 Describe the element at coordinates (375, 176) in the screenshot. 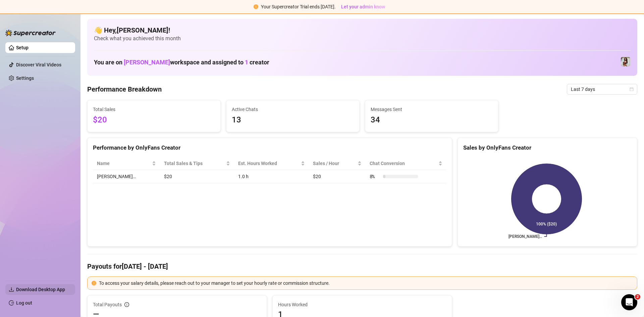

I see `span: 8 %` at that location.